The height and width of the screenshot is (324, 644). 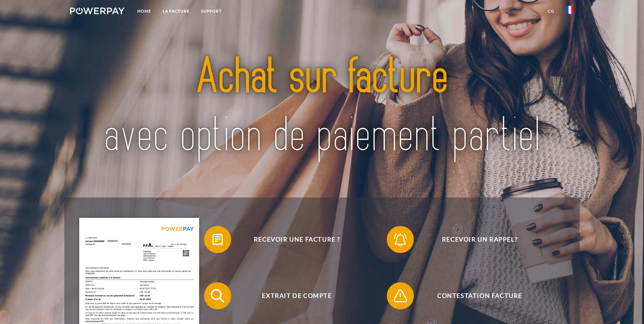 What do you see at coordinates (97, 11) in the screenshot?
I see `img: logo-powerpay-white.svg` at bounding box center [97, 11].